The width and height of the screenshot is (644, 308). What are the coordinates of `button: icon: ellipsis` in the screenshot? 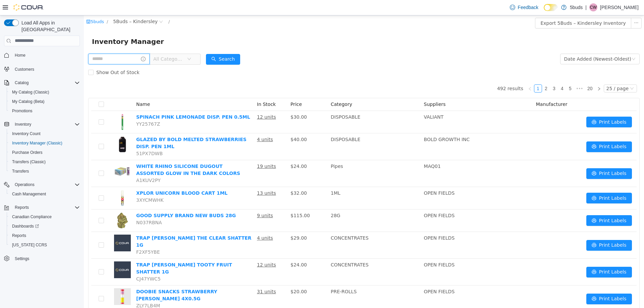 It's located at (552, 8).